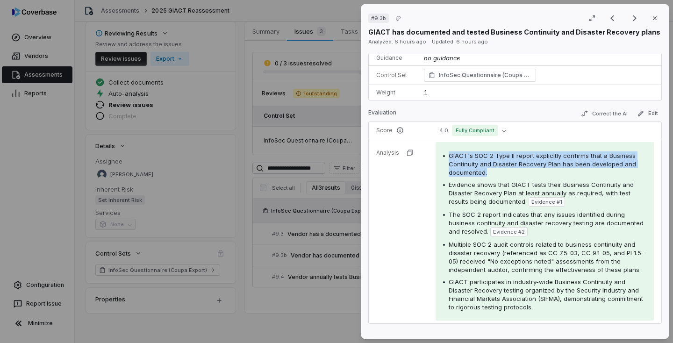 The height and width of the screenshot is (343, 673). What do you see at coordinates (382, 115) in the screenshot?
I see `p: Evaluation` at bounding box center [382, 115].